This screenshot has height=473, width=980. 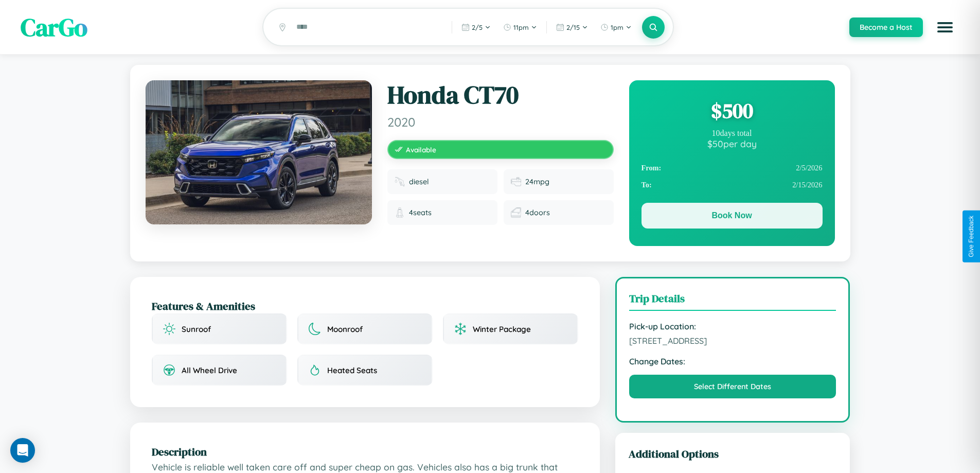 I want to click on button: Select Different Dates, so click(x=733, y=386).